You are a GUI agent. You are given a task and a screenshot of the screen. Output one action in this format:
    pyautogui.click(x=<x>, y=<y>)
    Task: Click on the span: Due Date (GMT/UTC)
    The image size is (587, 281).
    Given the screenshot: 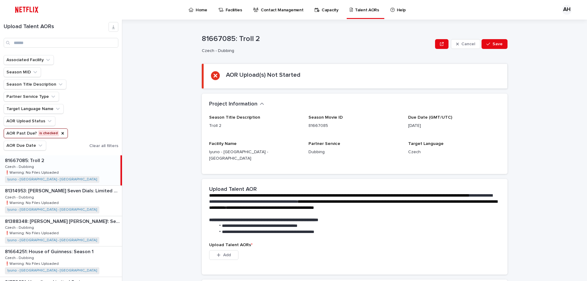 What is the action you would take?
    pyautogui.click(x=430, y=117)
    